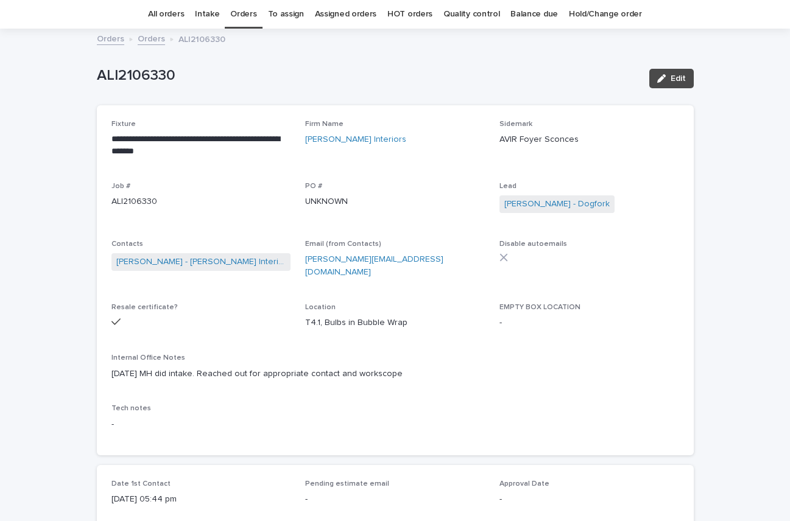 This screenshot has width=790, height=521. What do you see at coordinates (144, 308) in the screenshot?
I see `span: Resale certificate?` at bounding box center [144, 308].